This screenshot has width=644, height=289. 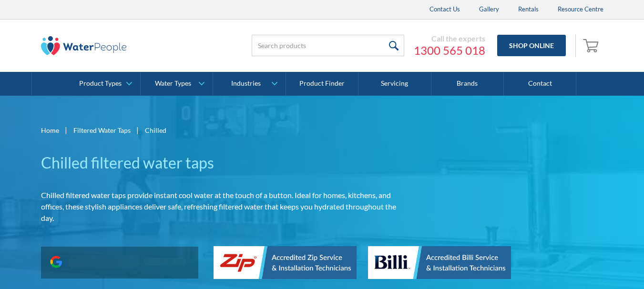 I want to click on a: 1300 565 018, so click(x=449, y=51).